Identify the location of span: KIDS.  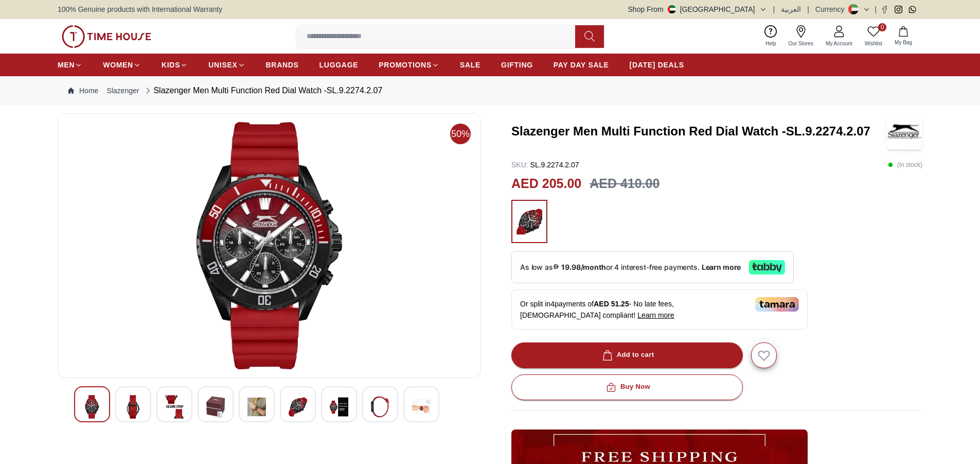
(171, 65).